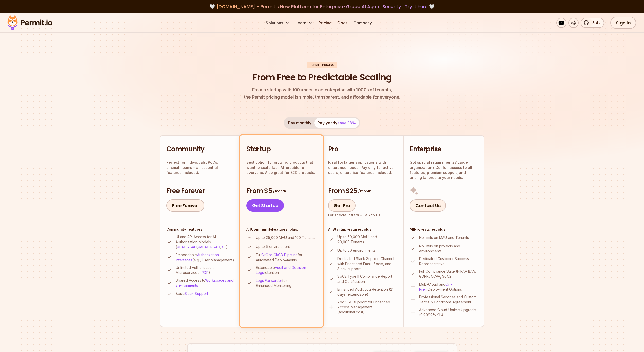 The height and width of the screenshot is (352, 644). I want to click on h2: Enterprise, so click(444, 149).